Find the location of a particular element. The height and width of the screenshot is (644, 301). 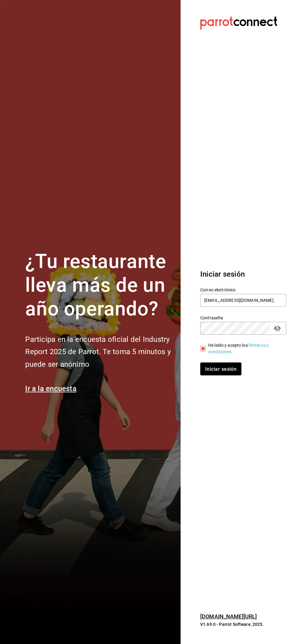

a: Ir a la encuesta is located at coordinates (51, 389).